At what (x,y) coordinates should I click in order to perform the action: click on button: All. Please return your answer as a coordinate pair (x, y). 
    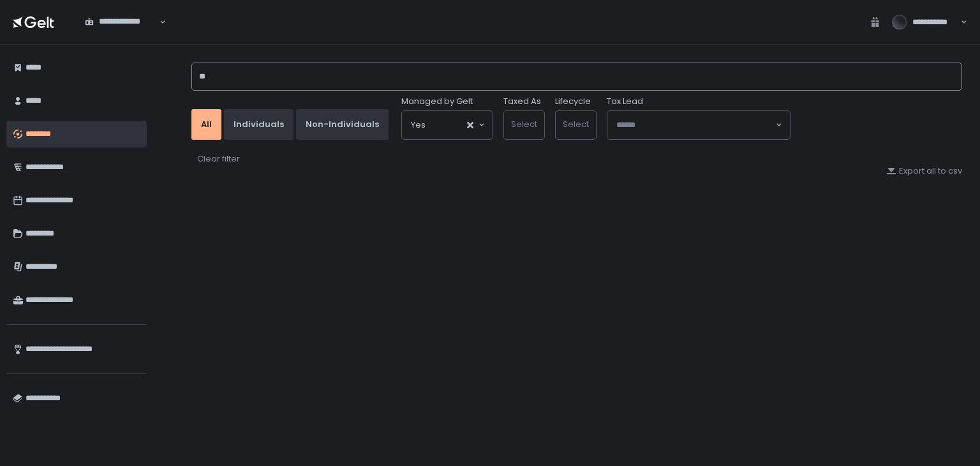
    Looking at the image, I should click on (206, 124).